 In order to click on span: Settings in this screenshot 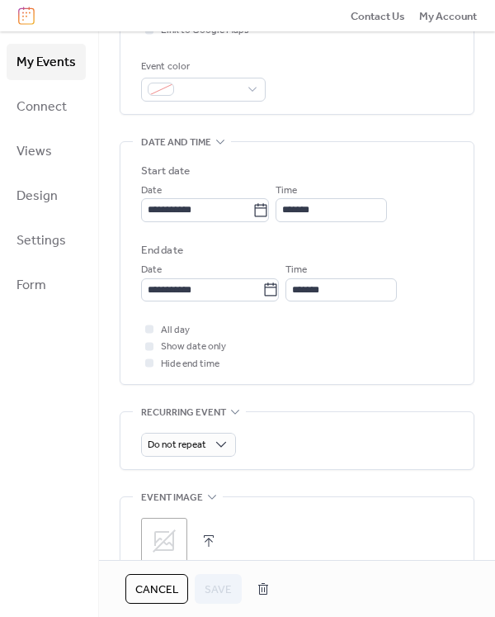, I will do `click(41, 241)`.